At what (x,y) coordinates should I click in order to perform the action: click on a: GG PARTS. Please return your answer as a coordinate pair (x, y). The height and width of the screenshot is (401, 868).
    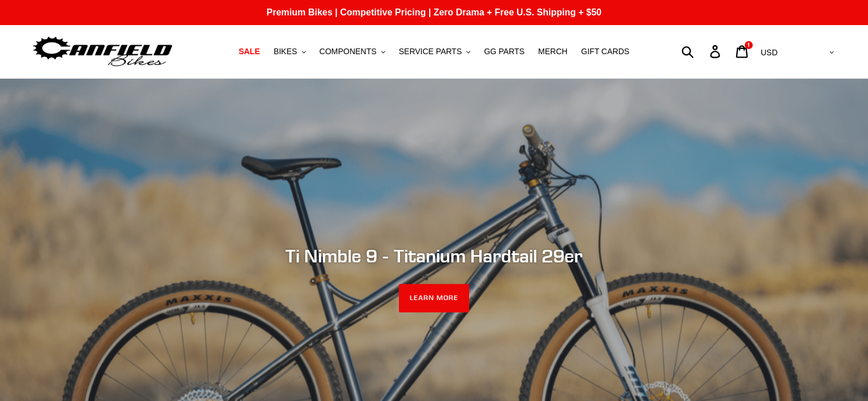
    Looking at the image, I should click on (504, 51).